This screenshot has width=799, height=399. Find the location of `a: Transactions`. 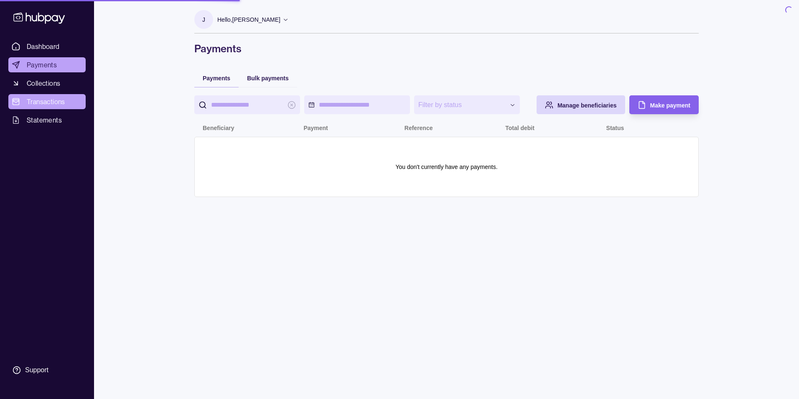

a: Transactions is located at coordinates (47, 102).